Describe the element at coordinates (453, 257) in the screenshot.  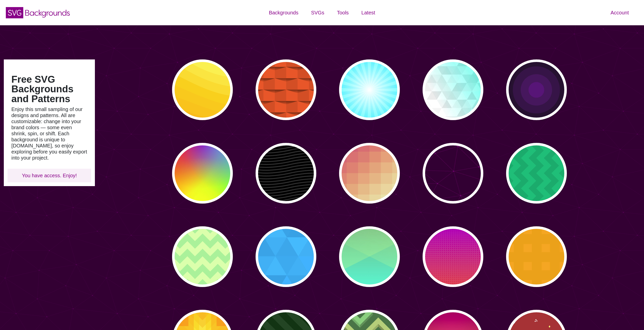
I see `button: diamond pattern over red to pink gradient` at that location.